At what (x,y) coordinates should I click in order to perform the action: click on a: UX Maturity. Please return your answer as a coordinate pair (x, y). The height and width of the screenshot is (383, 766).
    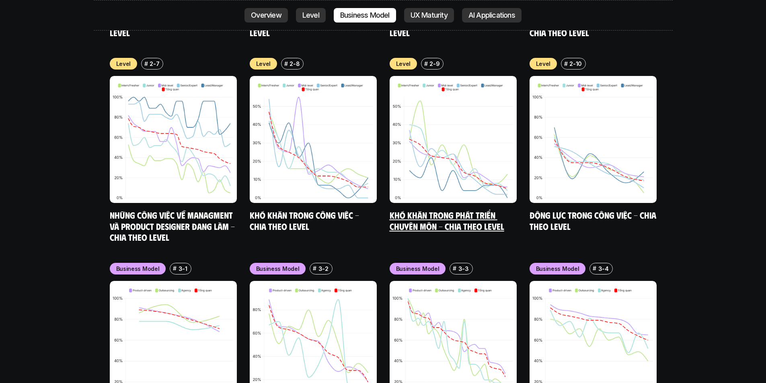
    Looking at the image, I should click on (429, 15).